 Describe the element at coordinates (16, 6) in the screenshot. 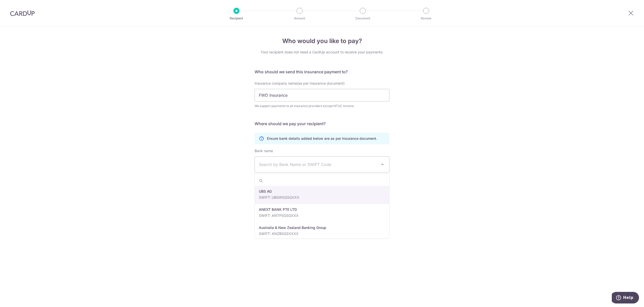

I see `span: Help` at that location.